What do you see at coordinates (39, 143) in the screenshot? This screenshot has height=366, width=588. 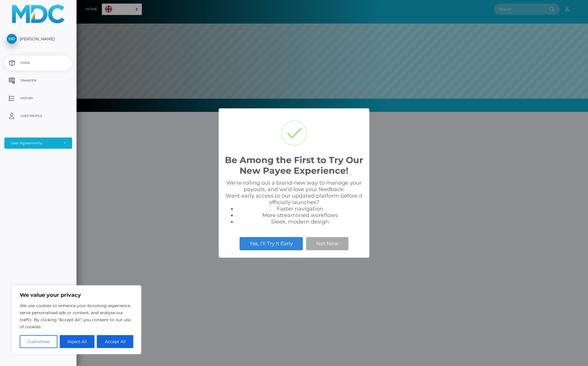 I see `button: User Agreements` at bounding box center [39, 143].